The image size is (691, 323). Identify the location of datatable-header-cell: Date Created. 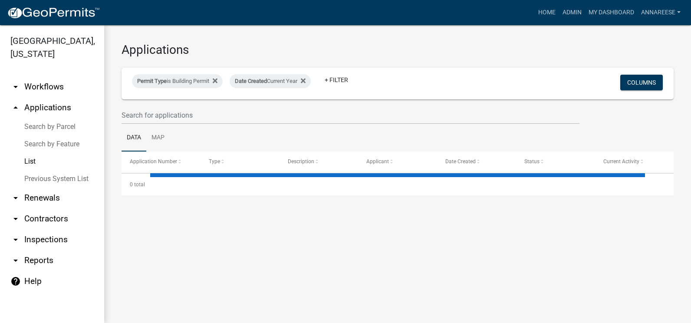
(476, 162).